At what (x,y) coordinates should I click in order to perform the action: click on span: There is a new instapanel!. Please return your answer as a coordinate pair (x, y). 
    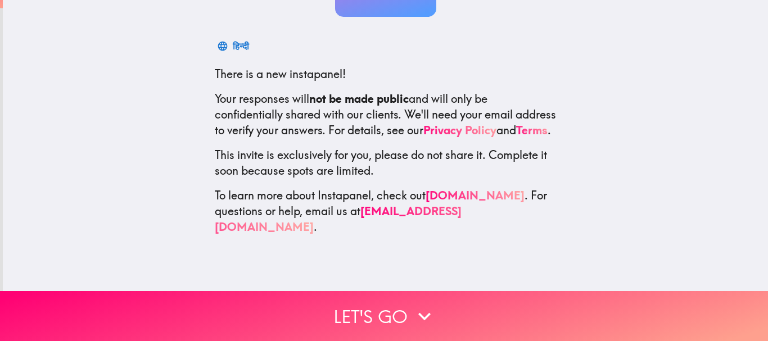
    Looking at the image, I should click on (280, 74).